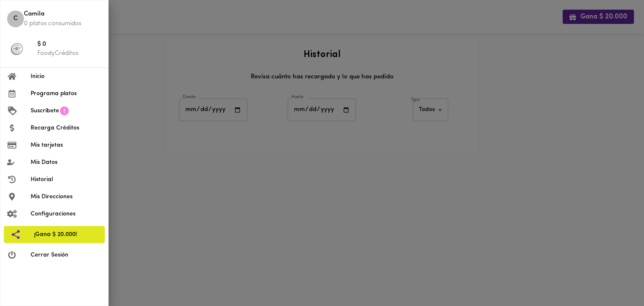 The height and width of the screenshot is (306, 644). What do you see at coordinates (66, 234) in the screenshot?
I see `span: ¡Gana $ 20.000!` at bounding box center [66, 234].